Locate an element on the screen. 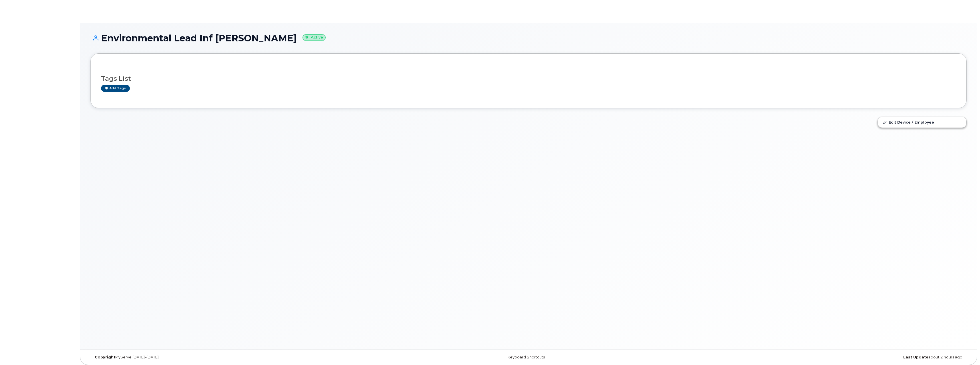 The width and height of the screenshot is (980, 365). h3: Tags List is located at coordinates (528, 79).